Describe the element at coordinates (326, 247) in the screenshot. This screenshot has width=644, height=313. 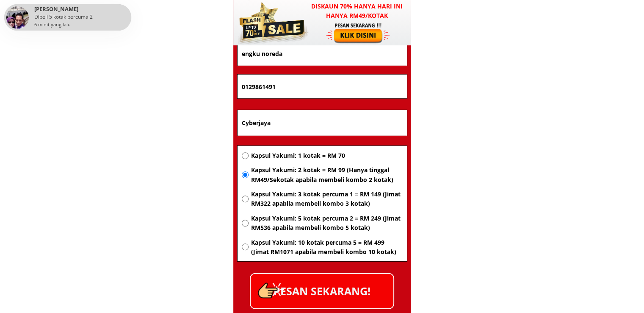
I see `span: Kapsul Yakumi: 10 kotak percuma 5 = RM 499 (Jimat RM1071 apabila membeli kombo 10 kotak)` at that location.